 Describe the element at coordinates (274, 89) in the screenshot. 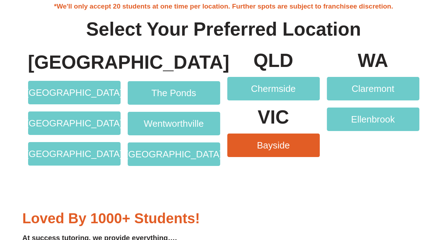

I see `span: Chermside` at that location.